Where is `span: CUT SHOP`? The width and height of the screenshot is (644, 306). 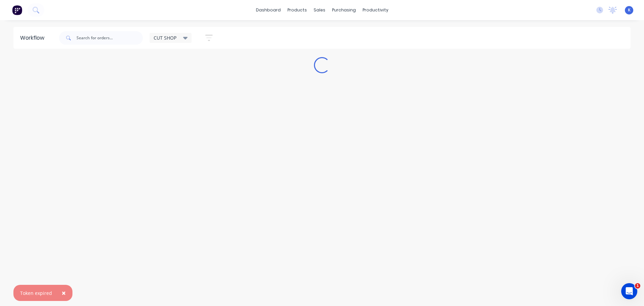 span: CUT SHOP is located at coordinates (165, 38).